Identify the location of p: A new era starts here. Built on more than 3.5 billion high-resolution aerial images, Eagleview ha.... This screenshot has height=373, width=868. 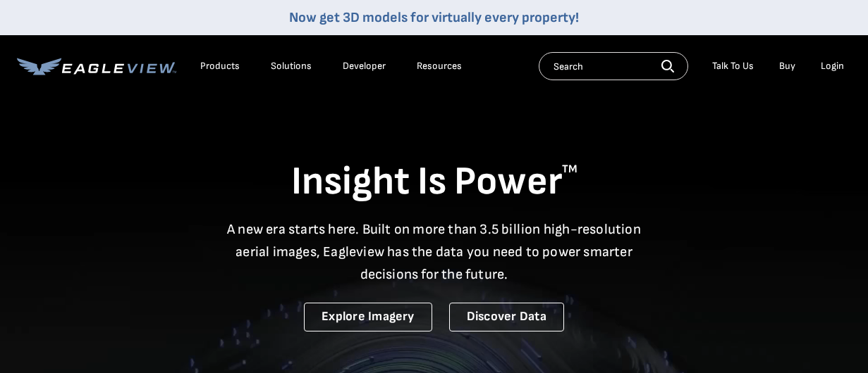
(434, 252).